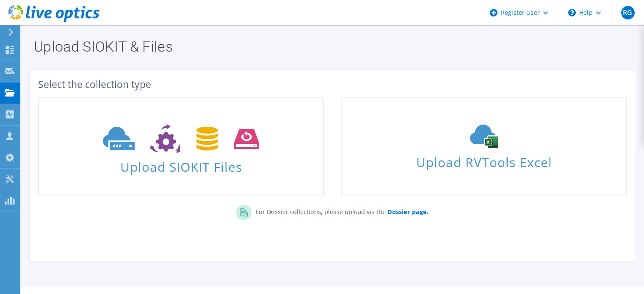 The image size is (644, 294). What do you see at coordinates (340, 211) in the screenshot?
I see `p: For Dossier collections, please upload via the` at bounding box center [340, 211].